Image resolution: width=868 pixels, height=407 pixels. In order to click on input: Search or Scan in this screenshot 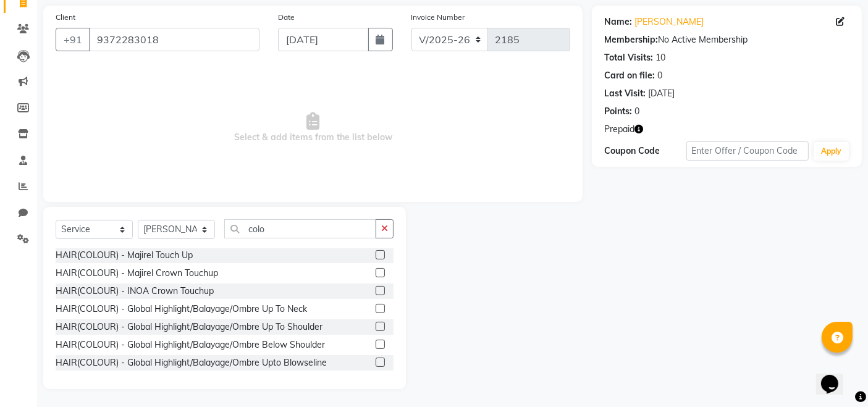, I will do `click(300, 229)`.